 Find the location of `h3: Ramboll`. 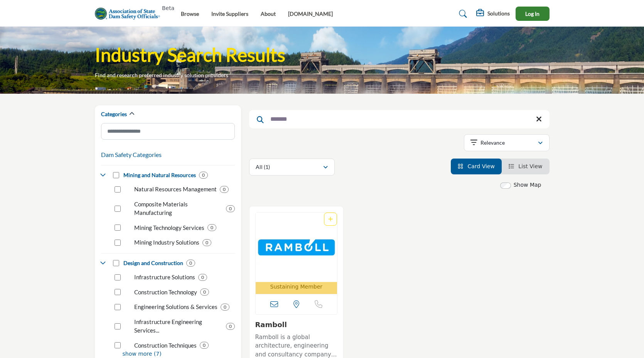

h3: Ramboll is located at coordinates (297, 324).